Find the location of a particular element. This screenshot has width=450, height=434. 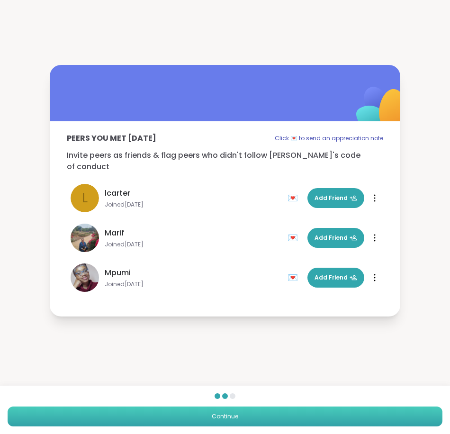

span: l is located at coordinates (85, 198).